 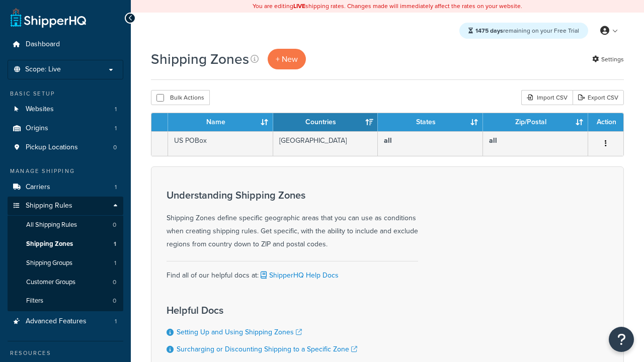 What do you see at coordinates (38, 187) in the screenshot?
I see `span: Carriers` at bounding box center [38, 187].